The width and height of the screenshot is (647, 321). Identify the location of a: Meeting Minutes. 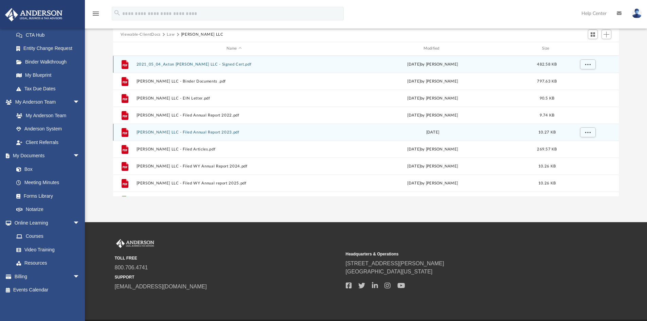
(48, 183).